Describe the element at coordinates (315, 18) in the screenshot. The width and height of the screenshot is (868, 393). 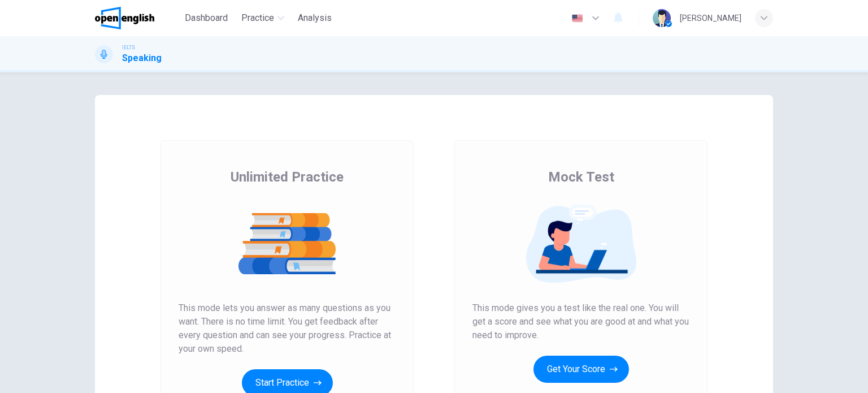
I see `button: Analysis` at that location.